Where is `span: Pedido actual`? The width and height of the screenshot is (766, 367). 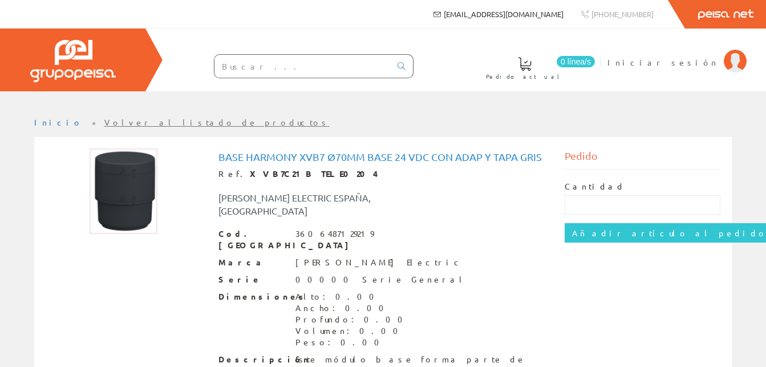
span: Pedido actual is located at coordinates (525, 76).